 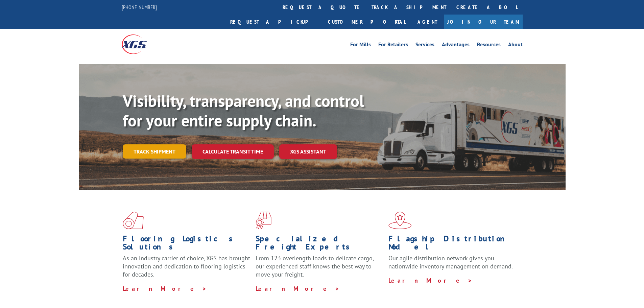 What do you see at coordinates (133, 221) in the screenshot?
I see `img: xgs-icon-total-supply-chain-intelligence-red` at bounding box center [133, 221].